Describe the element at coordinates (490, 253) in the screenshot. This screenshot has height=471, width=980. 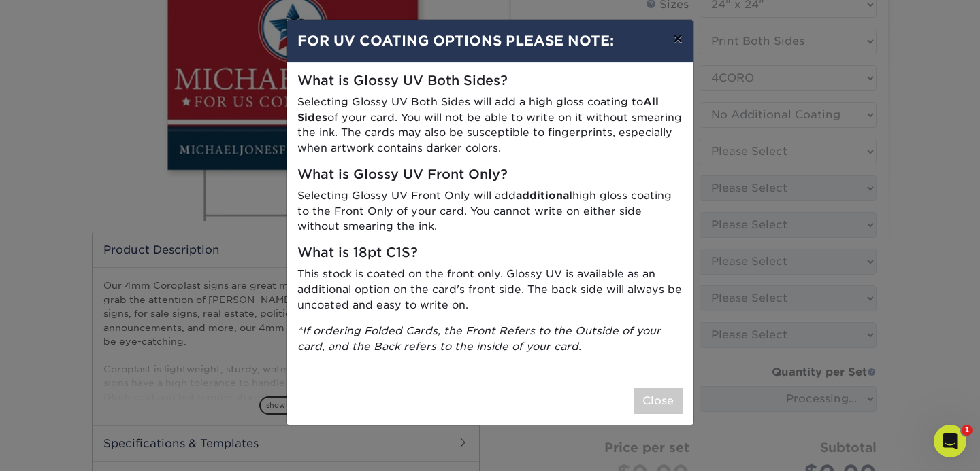
I see `h5: What is 18pt C1S?` at that location.